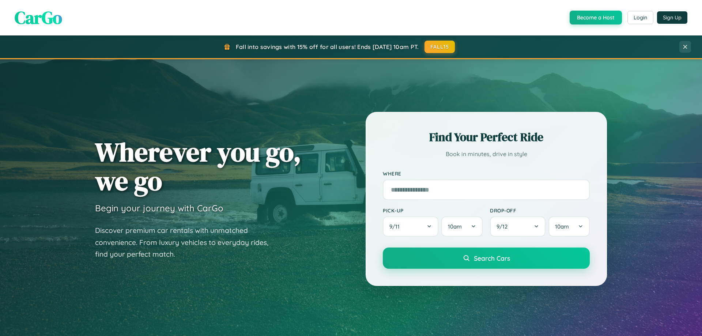 This screenshot has width=702, height=336. Describe the element at coordinates (486, 258) in the screenshot. I see `button: Search Cars` at that location.